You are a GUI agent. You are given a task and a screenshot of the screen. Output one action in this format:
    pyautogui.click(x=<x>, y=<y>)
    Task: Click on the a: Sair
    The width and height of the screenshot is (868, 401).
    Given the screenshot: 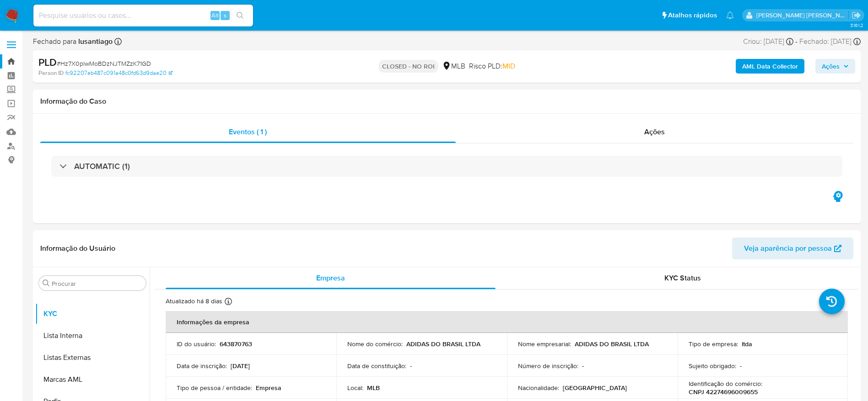 What is the action you would take?
    pyautogui.click(x=856, y=15)
    